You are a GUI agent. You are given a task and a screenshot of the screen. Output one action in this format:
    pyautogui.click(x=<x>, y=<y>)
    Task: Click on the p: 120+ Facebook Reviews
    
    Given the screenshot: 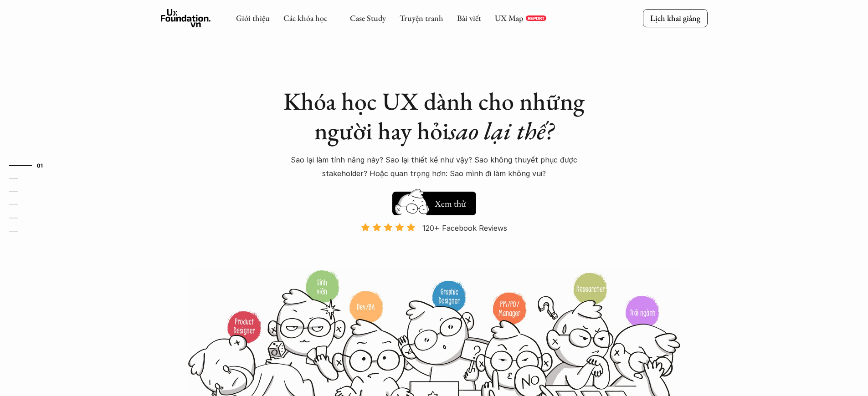 What is the action you would take?
    pyautogui.click(x=465, y=228)
    